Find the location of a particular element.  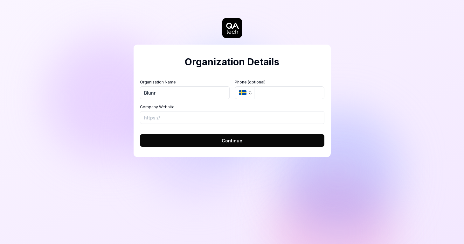

h2: Organization Details is located at coordinates (232, 62).